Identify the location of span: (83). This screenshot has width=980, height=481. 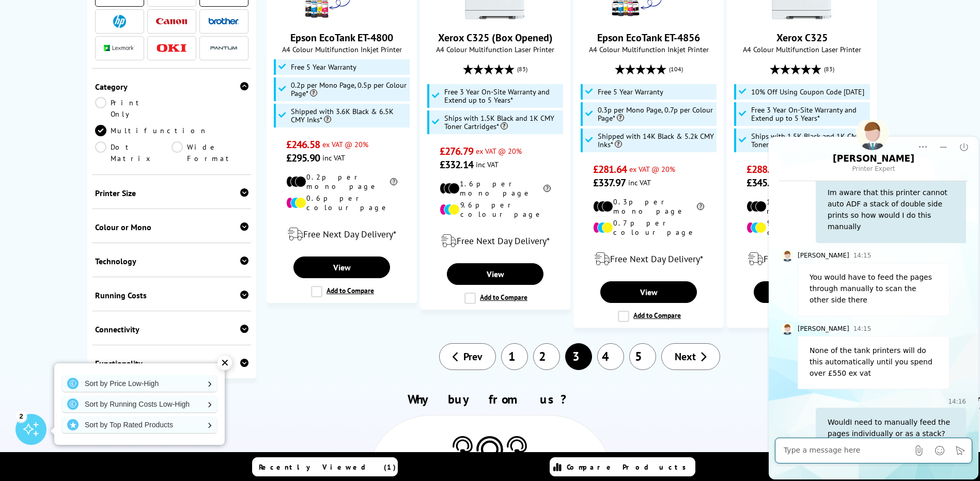
(829, 69).